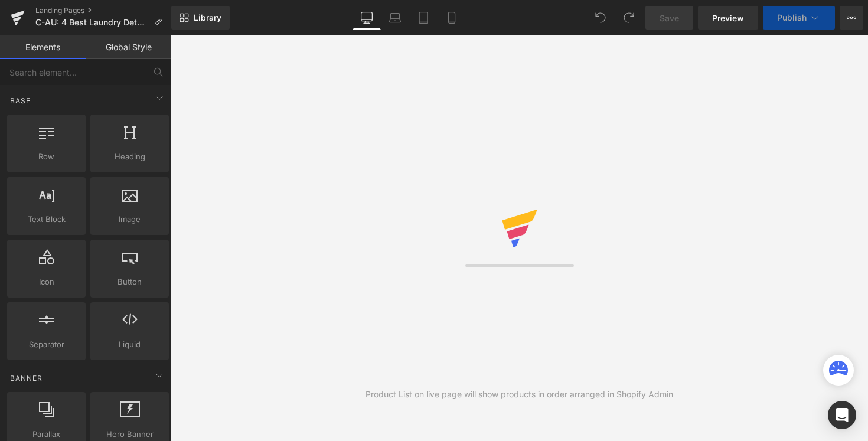  I want to click on span: Liquid, so click(129, 344).